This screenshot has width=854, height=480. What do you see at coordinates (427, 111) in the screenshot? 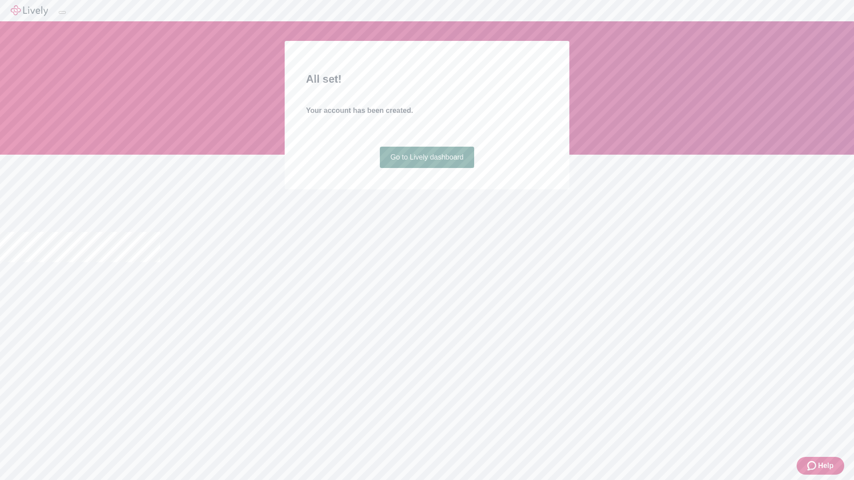
I see `h4: Your account has been created.` at bounding box center [427, 111].